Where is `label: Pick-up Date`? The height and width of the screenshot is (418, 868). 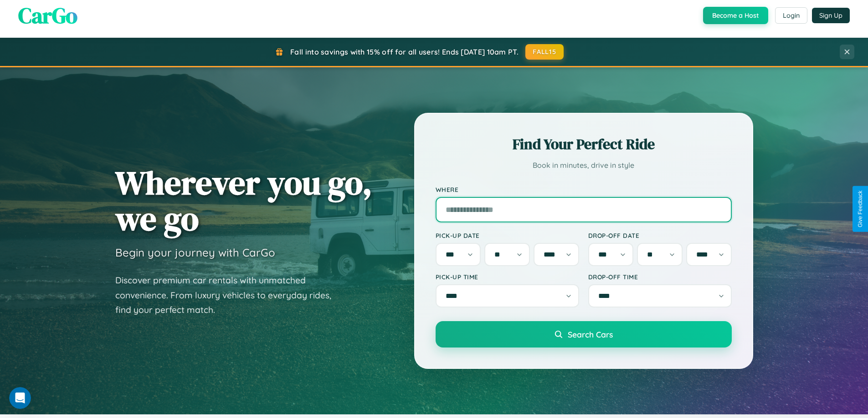 label: Pick-up Date is located at coordinates (507, 236).